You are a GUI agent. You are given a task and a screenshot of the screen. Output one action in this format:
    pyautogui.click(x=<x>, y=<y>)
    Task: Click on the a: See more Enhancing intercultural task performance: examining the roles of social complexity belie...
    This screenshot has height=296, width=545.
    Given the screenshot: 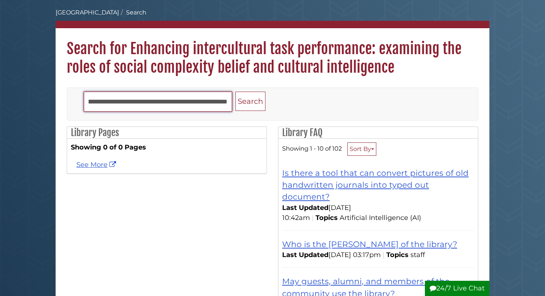 What is the action you would take?
    pyautogui.click(x=97, y=165)
    